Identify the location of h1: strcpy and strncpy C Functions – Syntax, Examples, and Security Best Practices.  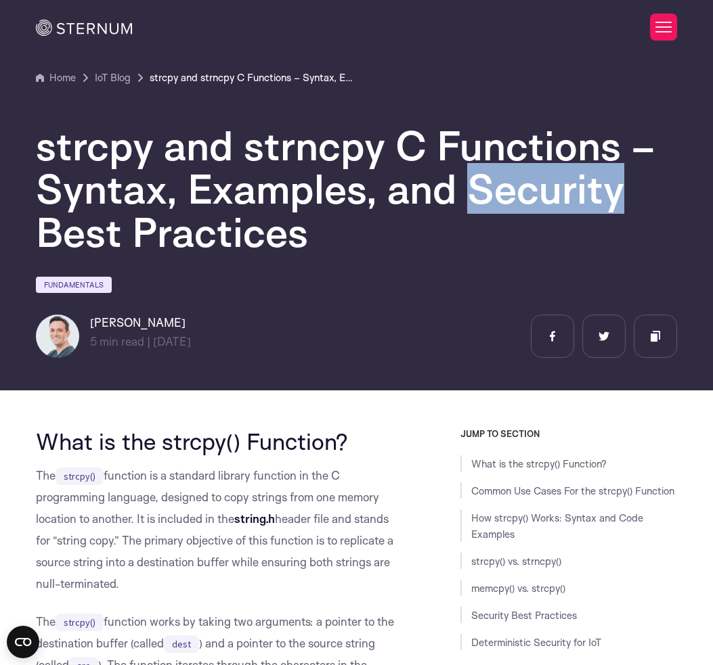
(357, 189).